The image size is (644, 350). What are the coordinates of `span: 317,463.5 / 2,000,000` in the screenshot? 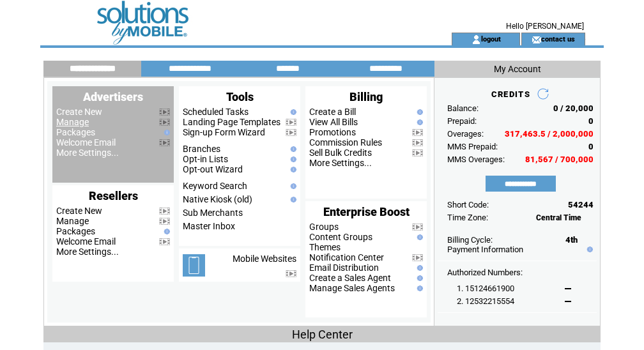 It's located at (549, 134).